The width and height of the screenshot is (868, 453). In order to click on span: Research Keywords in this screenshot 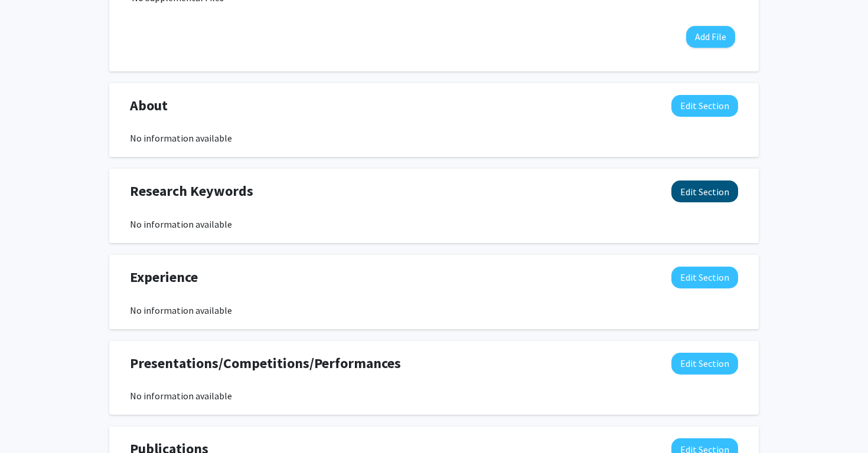, I will do `click(191, 191)`.